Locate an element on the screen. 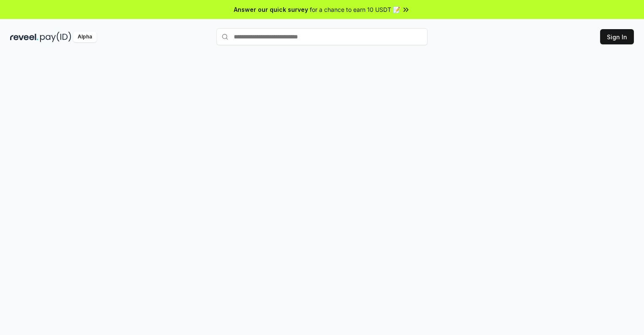 The width and height of the screenshot is (644, 335). span: Answer our quick survey is located at coordinates (271, 9).